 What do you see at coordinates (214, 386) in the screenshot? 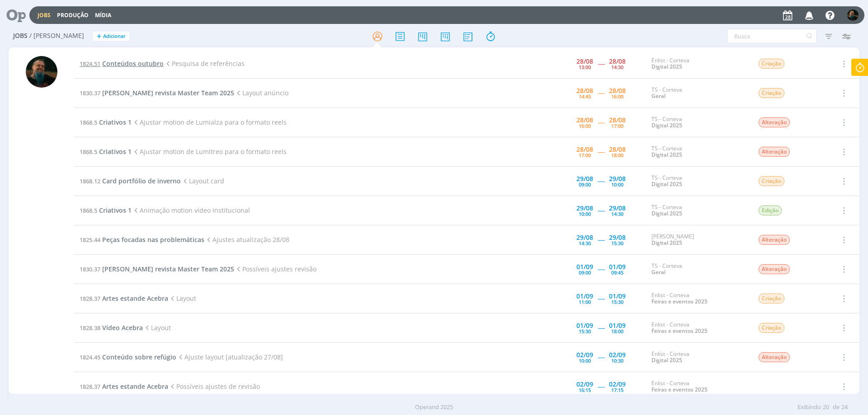
I see `span: Possíveis ajustes de revisão` at bounding box center [214, 386].